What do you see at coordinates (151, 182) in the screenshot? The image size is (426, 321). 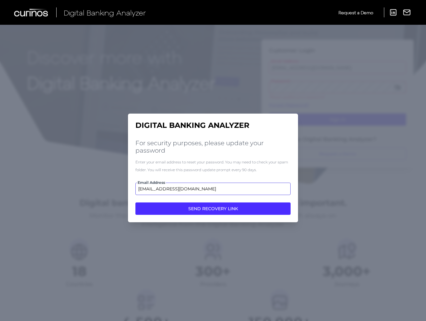 I see `span: Email Address` at bounding box center [151, 182].